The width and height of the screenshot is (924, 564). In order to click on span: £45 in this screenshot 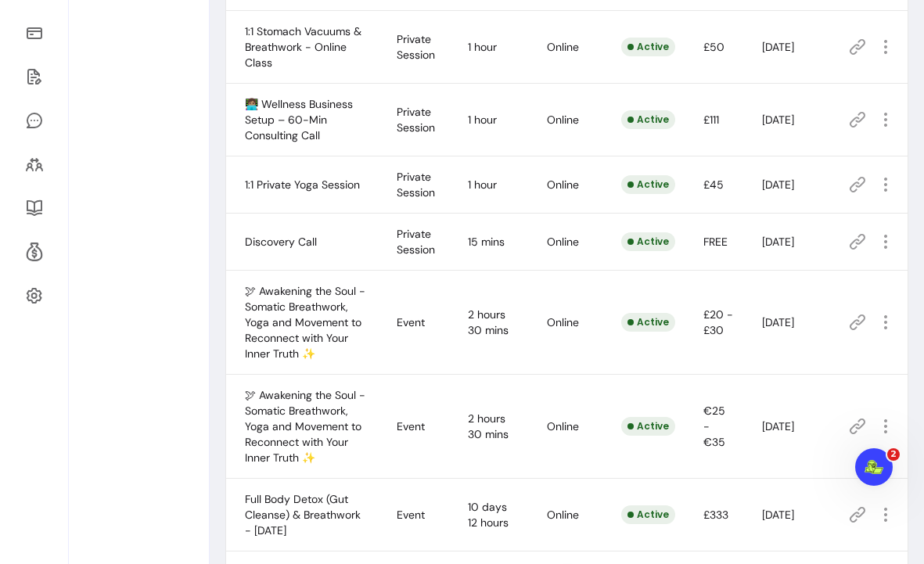, I will do `click(714, 185)`.